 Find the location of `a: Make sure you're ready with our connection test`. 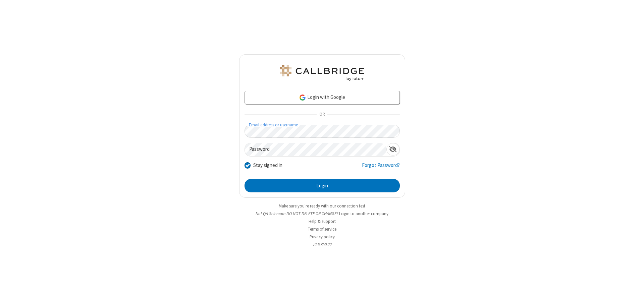

a: Make sure you're ready with our connection test is located at coordinates (322, 206).